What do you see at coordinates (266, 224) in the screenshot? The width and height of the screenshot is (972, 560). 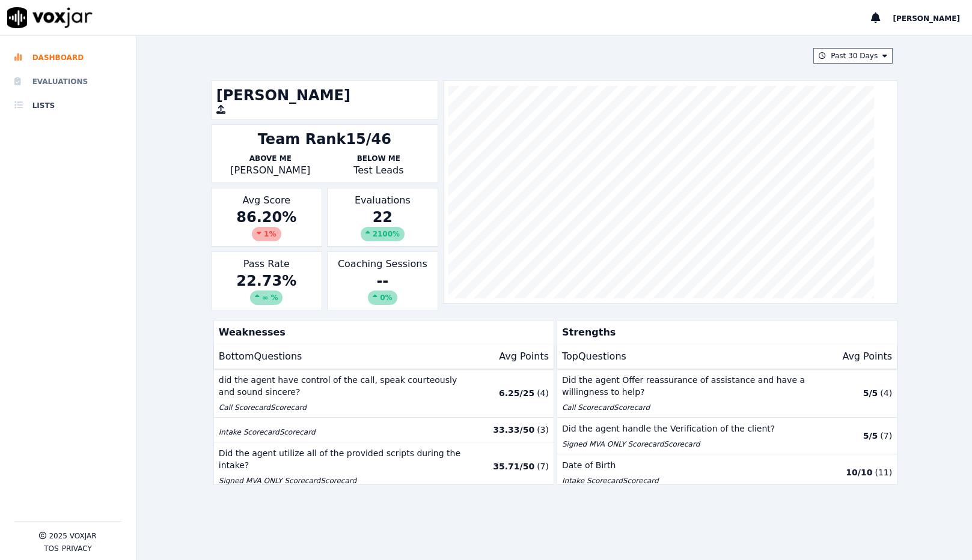 I see `div: 86.20 %` at bounding box center [266, 224].